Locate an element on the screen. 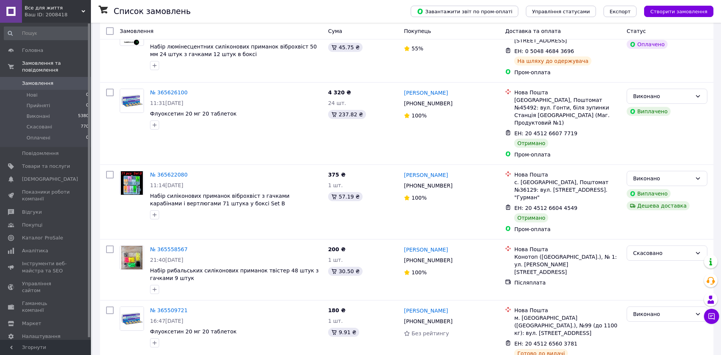 This screenshot has height=355, width=721. button: Створити замовлення is located at coordinates (679, 11).